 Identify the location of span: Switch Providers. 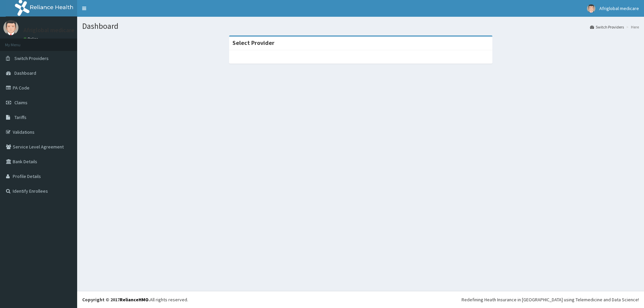
(31, 58).